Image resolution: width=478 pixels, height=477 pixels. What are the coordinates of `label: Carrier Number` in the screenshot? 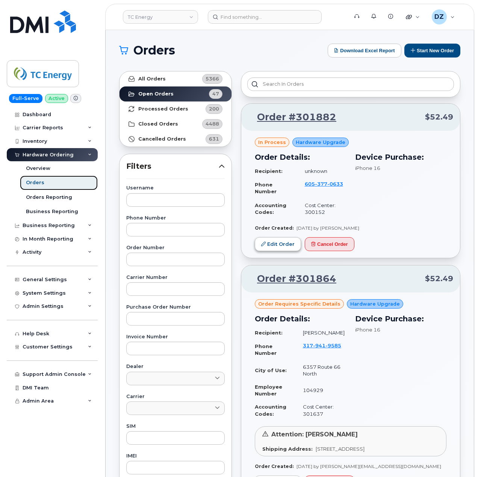 It's located at (176, 278).